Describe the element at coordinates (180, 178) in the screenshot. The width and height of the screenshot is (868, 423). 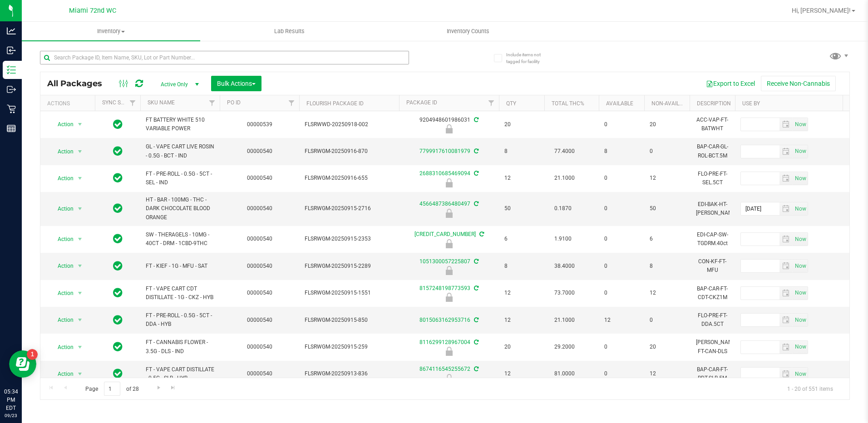
I see `span: FT - PRE-ROLL - 0.5G - 5CT - SEL - IND` at that location.